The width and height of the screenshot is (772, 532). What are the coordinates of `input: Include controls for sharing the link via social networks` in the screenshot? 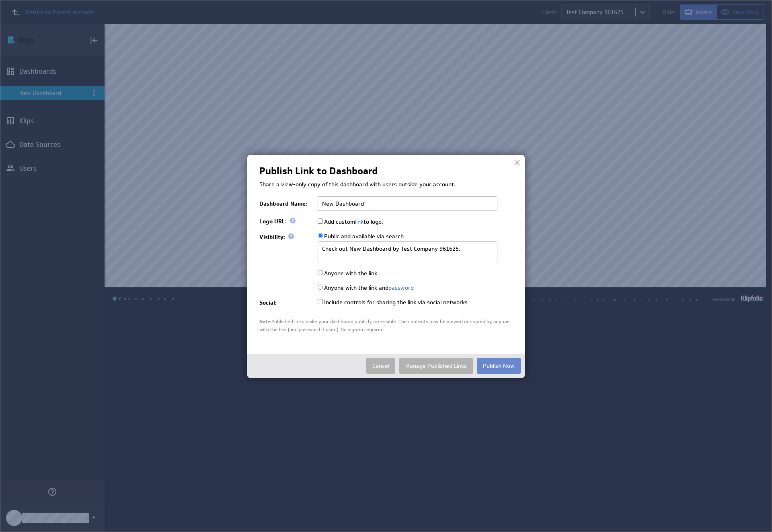 It's located at (320, 301).